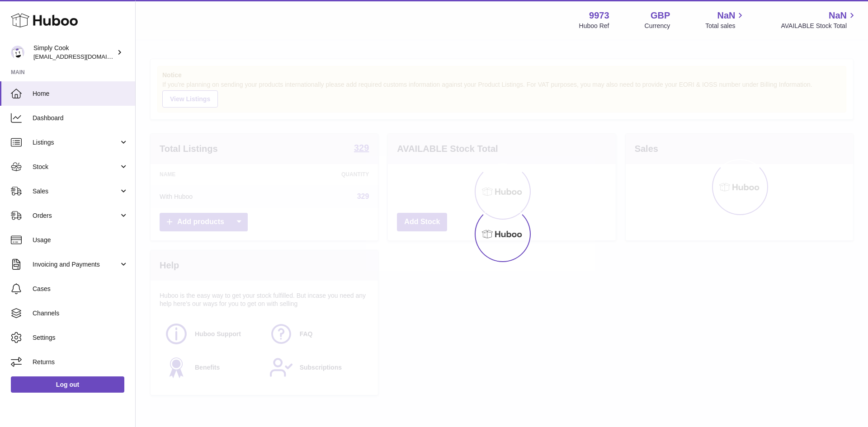  Describe the element at coordinates (67, 385) in the screenshot. I see `a: Log out` at that location.